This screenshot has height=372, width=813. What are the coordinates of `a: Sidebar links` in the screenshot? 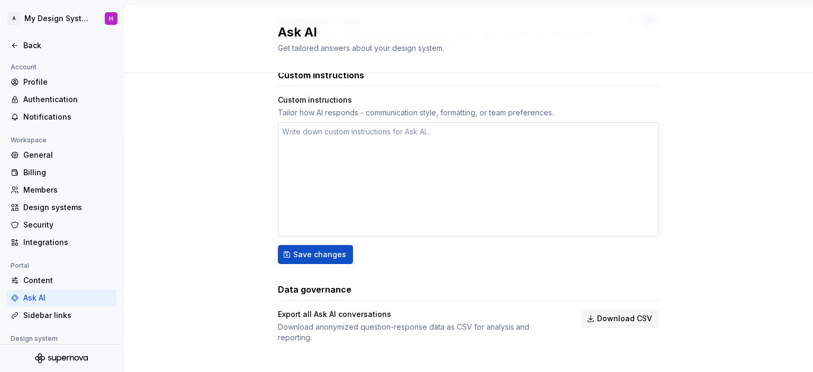 It's located at (61, 315).